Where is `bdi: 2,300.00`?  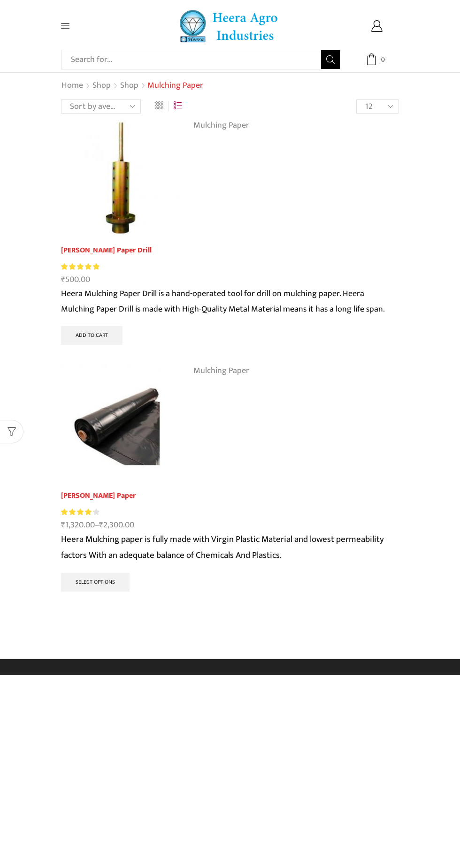
bdi: 2,300.00 is located at coordinates (116, 525).